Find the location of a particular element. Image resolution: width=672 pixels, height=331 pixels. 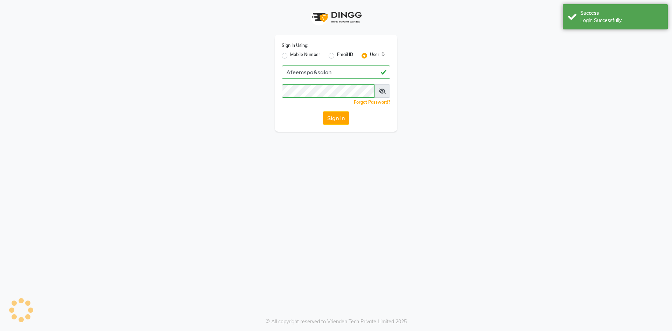

img: logo1.svg is located at coordinates (336, 17).